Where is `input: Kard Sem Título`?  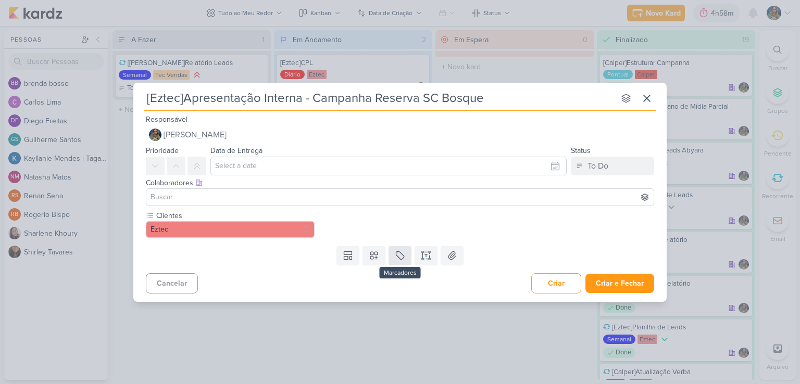
input: Kard Sem Título is located at coordinates (379, 98).